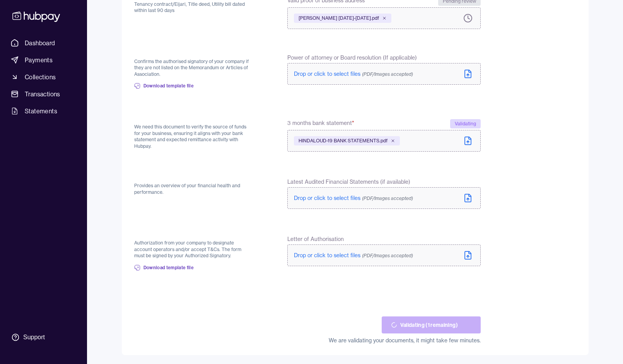 The image size is (623, 364). What do you see at coordinates (43, 337) in the screenshot?
I see `a: Support` at bounding box center [43, 337].